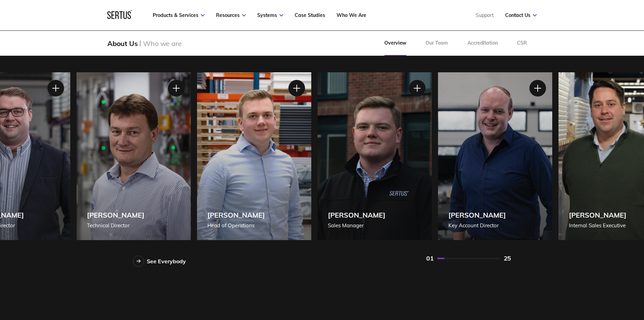 The height and width of the screenshot is (320, 644). What do you see at coordinates (166, 261) in the screenshot?
I see `div: See Everybody` at bounding box center [166, 261].